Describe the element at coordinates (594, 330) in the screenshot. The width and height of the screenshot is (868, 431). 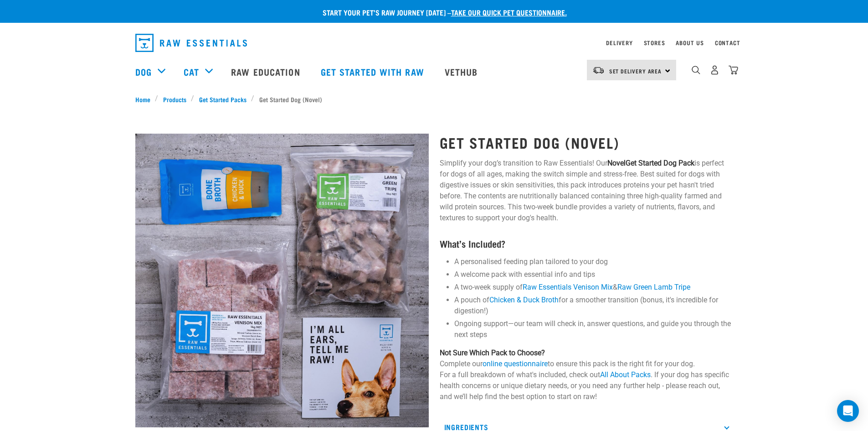
I see `li: Ongoing support—our team will check in, answer questions, and guide you through the next steps` at that location.